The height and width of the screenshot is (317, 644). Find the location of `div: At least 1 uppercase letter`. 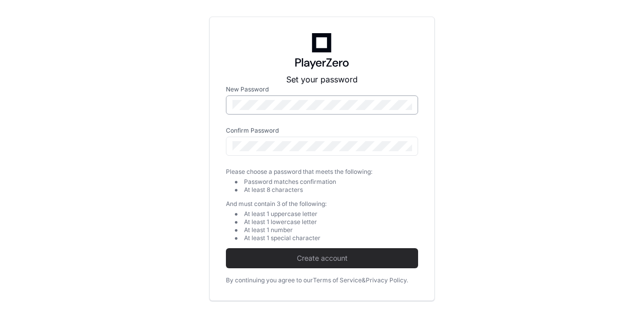

div: At least 1 uppercase letter is located at coordinates (331, 214).